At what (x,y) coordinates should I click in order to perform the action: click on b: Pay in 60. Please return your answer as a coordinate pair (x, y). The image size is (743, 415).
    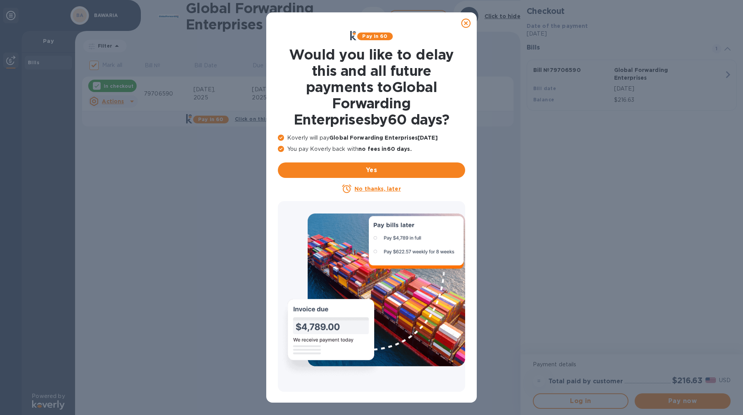
    Looking at the image, I should click on (374, 36).